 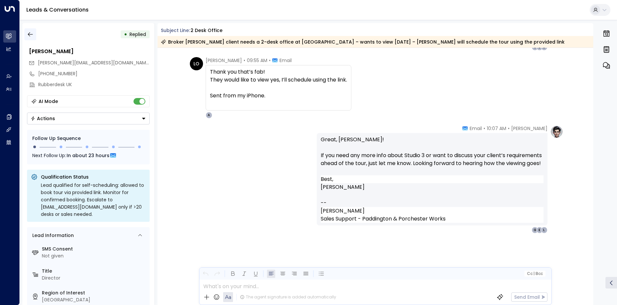 What do you see at coordinates (88, 155) in the screenshot?
I see `div: Next Follow Up:` at bounding box center [88, 155].